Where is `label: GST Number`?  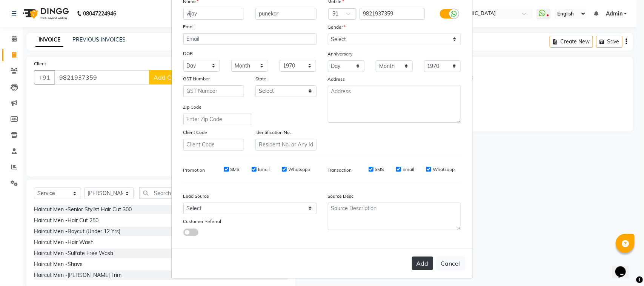 label: GST Number is located at coordinates (197, 79).